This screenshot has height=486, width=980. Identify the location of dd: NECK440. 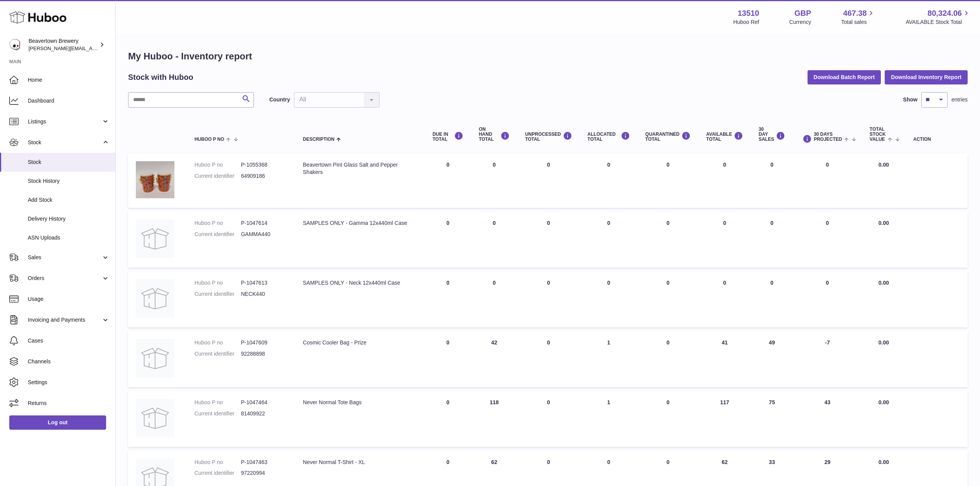
(264, 293).